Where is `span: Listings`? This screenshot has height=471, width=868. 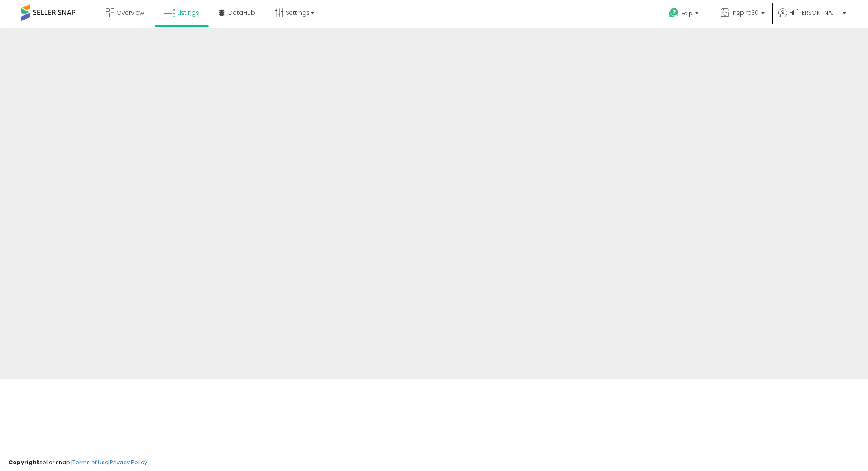 span: Listings is located at coordinates (188, 13).